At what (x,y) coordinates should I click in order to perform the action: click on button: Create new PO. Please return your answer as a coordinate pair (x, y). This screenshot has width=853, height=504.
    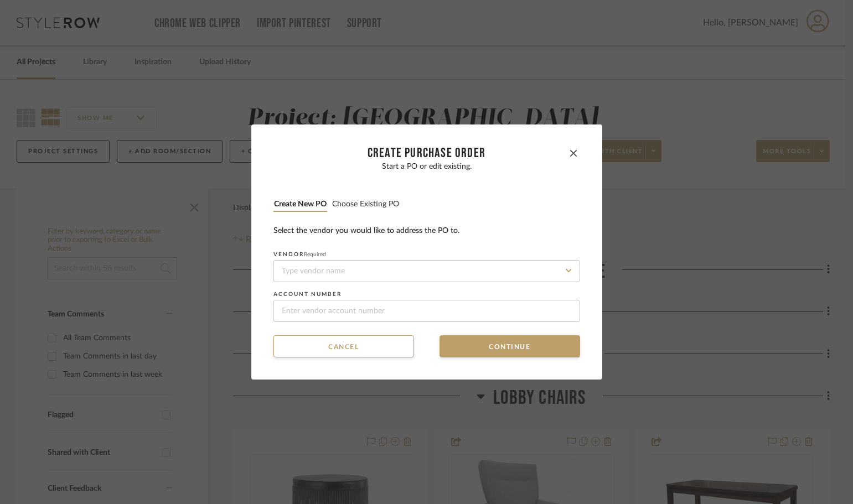
    Looking at the image, I should click on (300, 204).